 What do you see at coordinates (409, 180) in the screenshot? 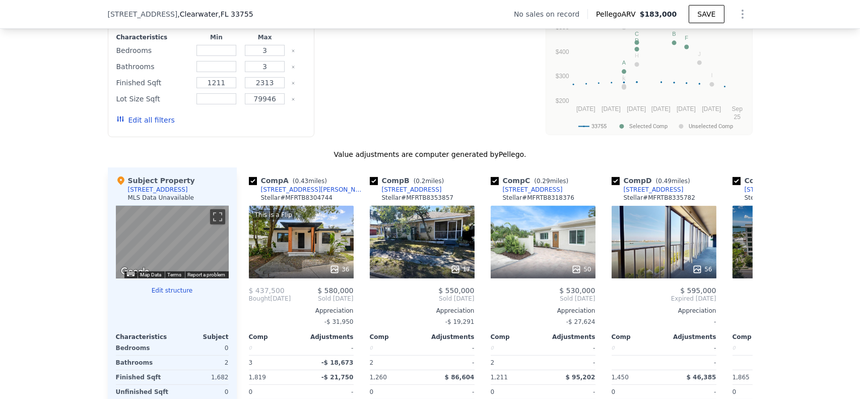
I see `div: Comp B` at bounding box center [409, 180].